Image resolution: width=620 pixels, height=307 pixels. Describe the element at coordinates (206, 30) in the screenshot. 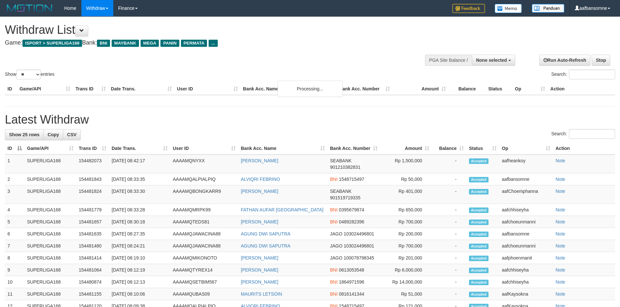

I see `h1: Withdraw List` at that location.